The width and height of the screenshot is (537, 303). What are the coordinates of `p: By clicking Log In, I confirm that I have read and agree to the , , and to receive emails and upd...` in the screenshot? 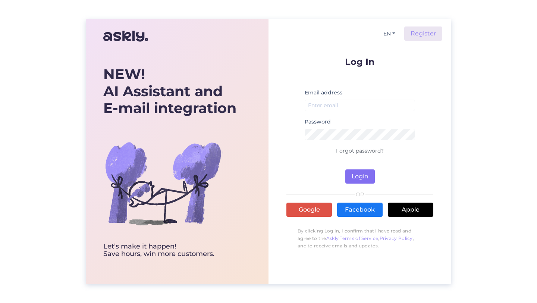 It's located at (360, 238).